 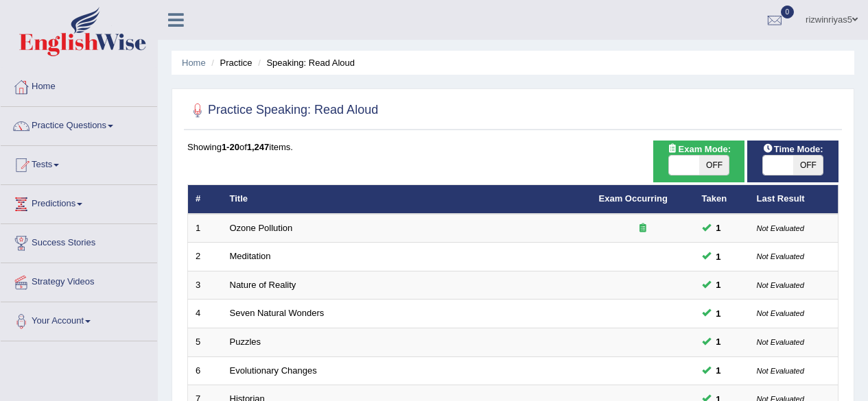 I want to click on th: Title, so click(x=407, y=200).